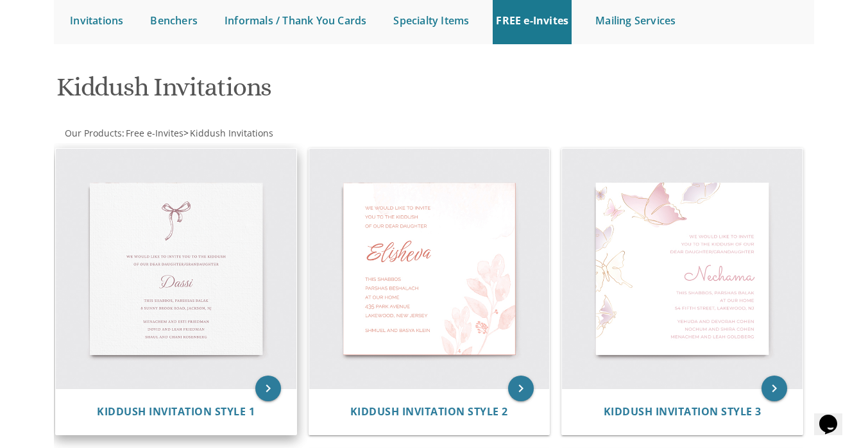 This screenshot has height=448, width=868. What do you see at coordinates (232, 133) in the screenshot?
I see `span: Kiddush Invitations` at bounding box center [232, 133].